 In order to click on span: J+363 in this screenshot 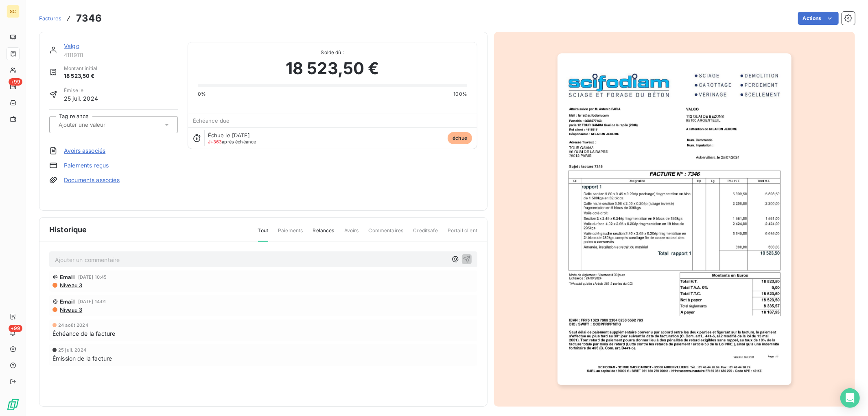, I will do `click(215, 142)`.